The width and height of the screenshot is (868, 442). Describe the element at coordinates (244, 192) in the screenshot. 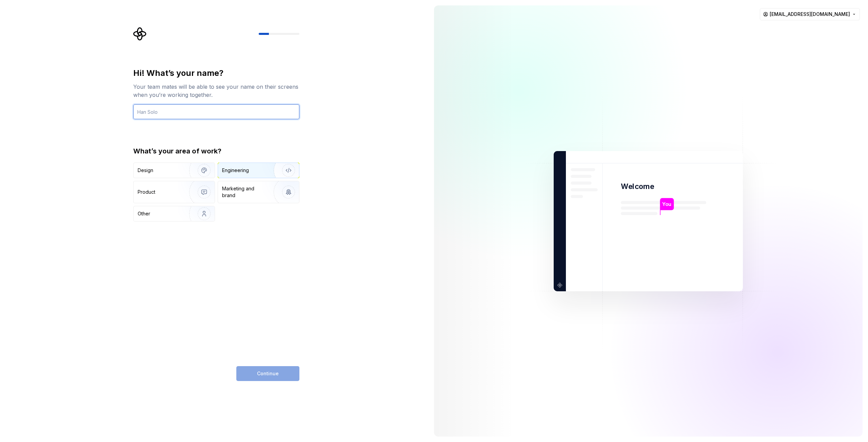

I see `div: Marketing and brand` at that location.